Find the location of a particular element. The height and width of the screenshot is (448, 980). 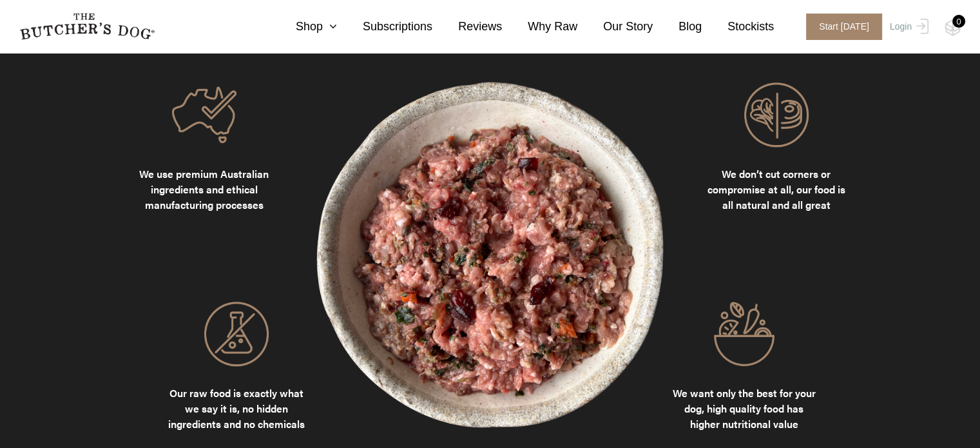

img: Why_Raw_1.png is located at coordinates (204, 114).